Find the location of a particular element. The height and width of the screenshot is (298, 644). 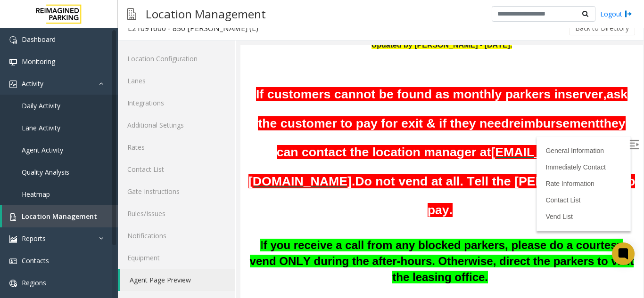

span: Dashboard is located at coordinates (39, 39).